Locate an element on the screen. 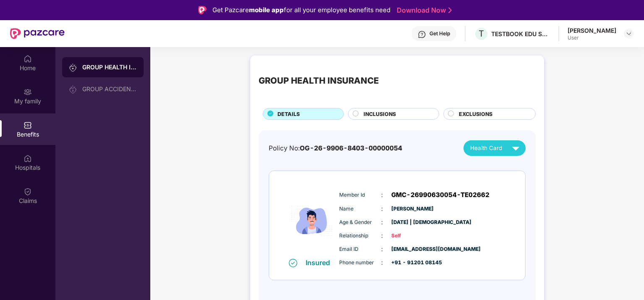 The height and width of the screenshot is (300, 644). img: svg+xml;base64,PHN2ZyB4bWxucz0iaHR0cDovL3d3dy53My5vcmcvMjAwMC9zdmciIHdpZHRoPSIxNiIgaGVpZ2h0PSIxNi... is located at coordinates (293, 263).